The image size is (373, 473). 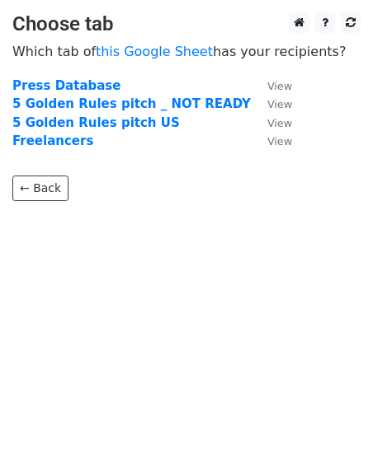 What do you see at coordinates (53, 141) in the screenshot?
I see `strong: Freelancers` at bounding box center [53, 141].